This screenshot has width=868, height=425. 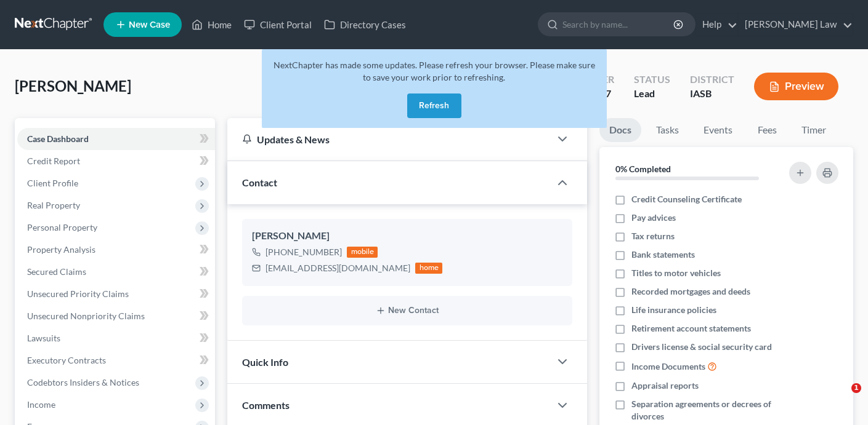 What do you see at coordinates (712, 80) in the screenshot?
I see `div: District` at bounding box center [712, 80].